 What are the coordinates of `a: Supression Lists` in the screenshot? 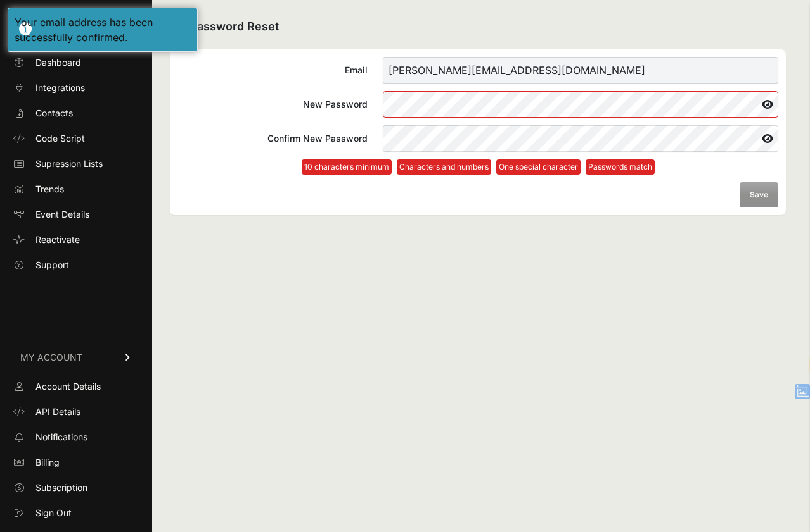 It's located at (76, 164).